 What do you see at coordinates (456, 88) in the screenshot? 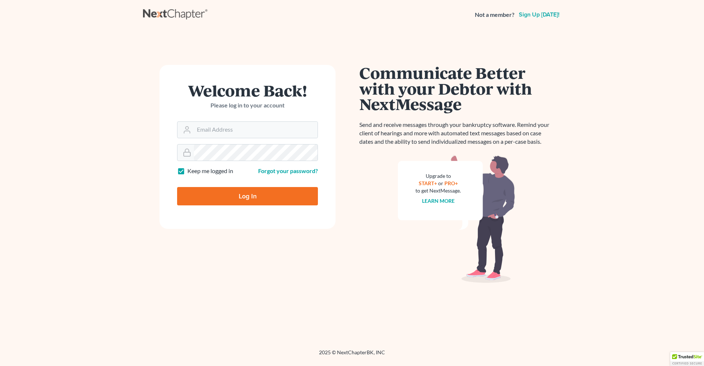
I see `h1: Communicate Better with your Debtor with NextMessage` at bounding box center [456, 88].